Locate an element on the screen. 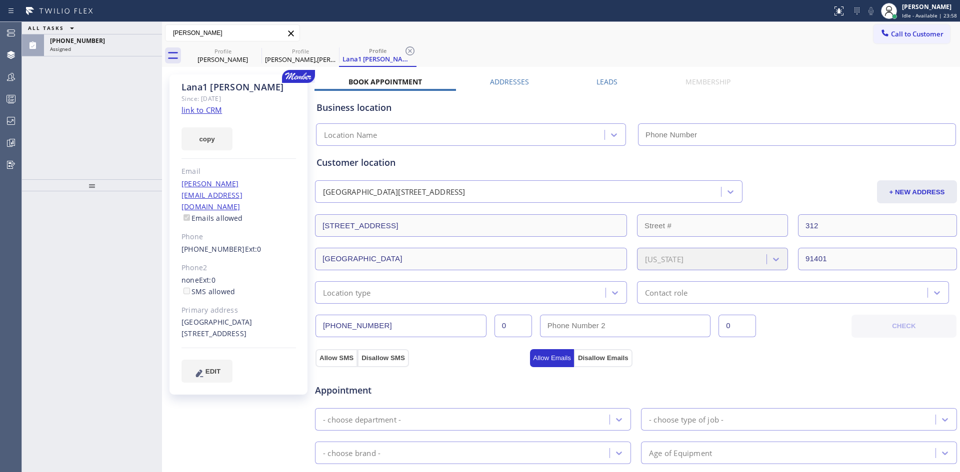  input: City is located at coordinates (471, 259).